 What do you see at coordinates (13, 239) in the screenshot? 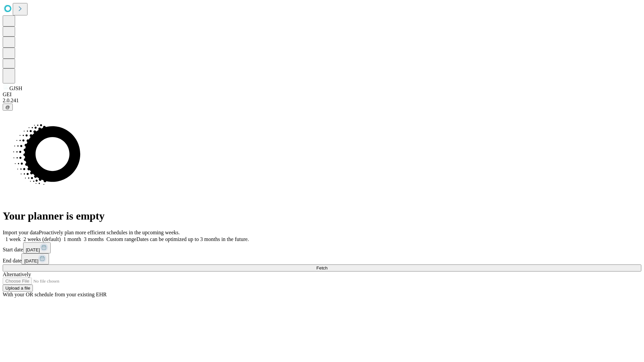
I see `span: 1 week` at bounding box center [13, 239].